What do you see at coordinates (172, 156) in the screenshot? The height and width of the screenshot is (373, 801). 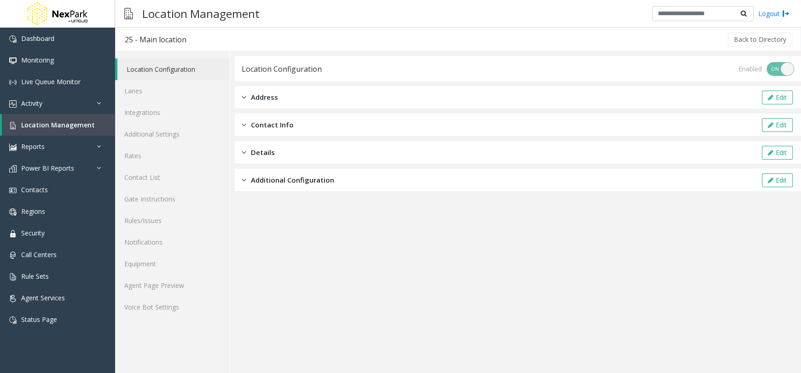 I see `a: Rates` at bounding box center [172, 156].